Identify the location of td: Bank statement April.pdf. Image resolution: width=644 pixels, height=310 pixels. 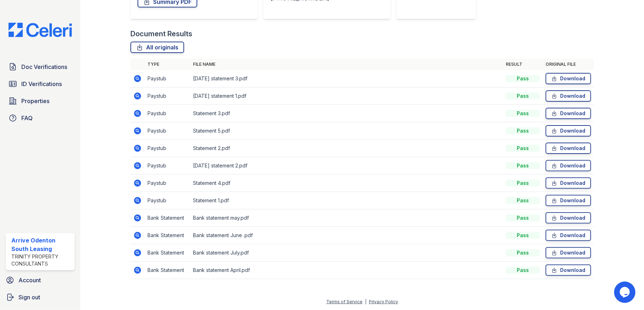
(347, 270).